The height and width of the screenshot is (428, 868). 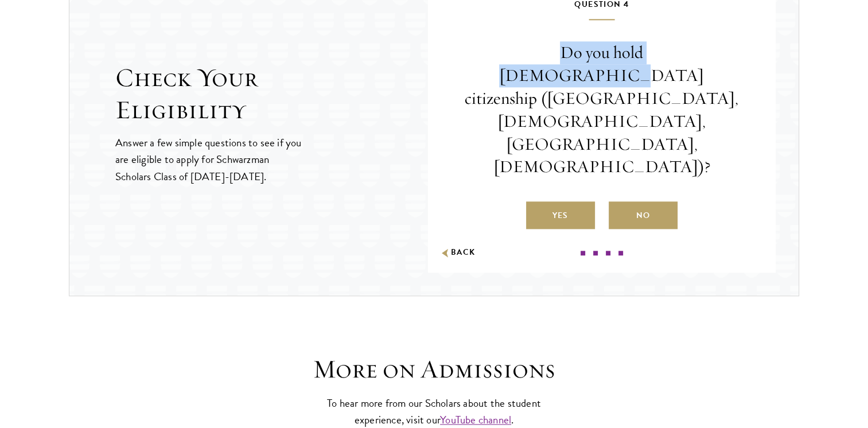 What do you see at coordinates (476, 420) in the screenshot?
I see `a: YouTube channel` at bounding box center [476, 420].